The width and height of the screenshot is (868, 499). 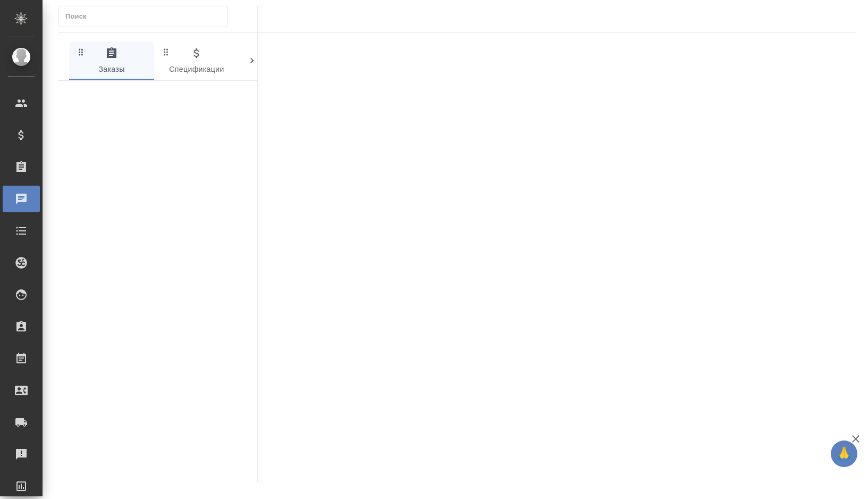 What do you see at coordinates (111, 62) in the screenshot?
I see `span: Заказы` at bounding box center [111, 62].